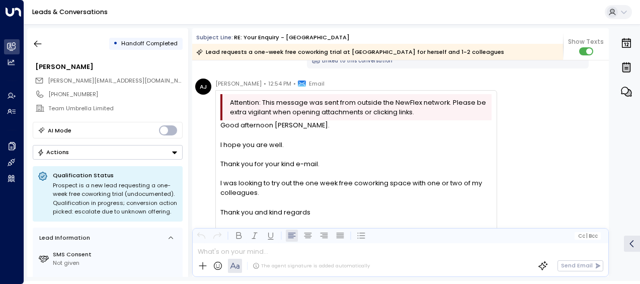 The height and width of the screenshot is (284, 640). Describe the element at coordinates (59, 130) in the screenshot. I see `div: AI Mode` at that location.